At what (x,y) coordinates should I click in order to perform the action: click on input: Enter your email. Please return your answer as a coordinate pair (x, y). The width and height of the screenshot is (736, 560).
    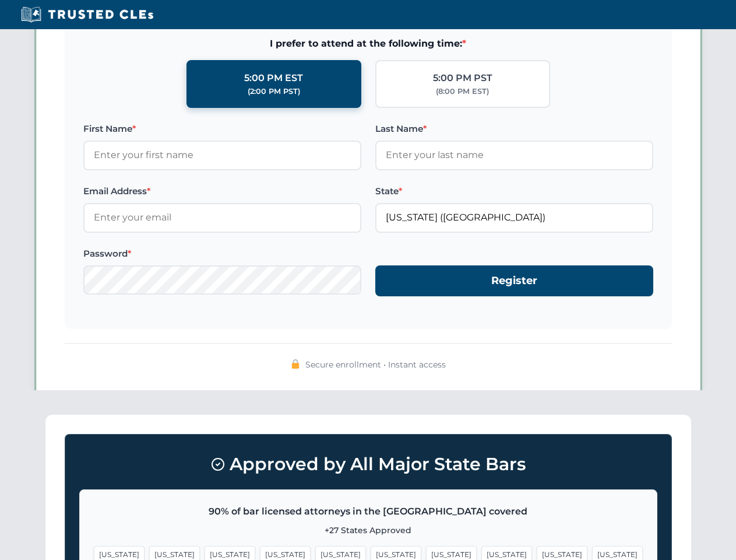
    Looking at the image, I should click on (222, 217).